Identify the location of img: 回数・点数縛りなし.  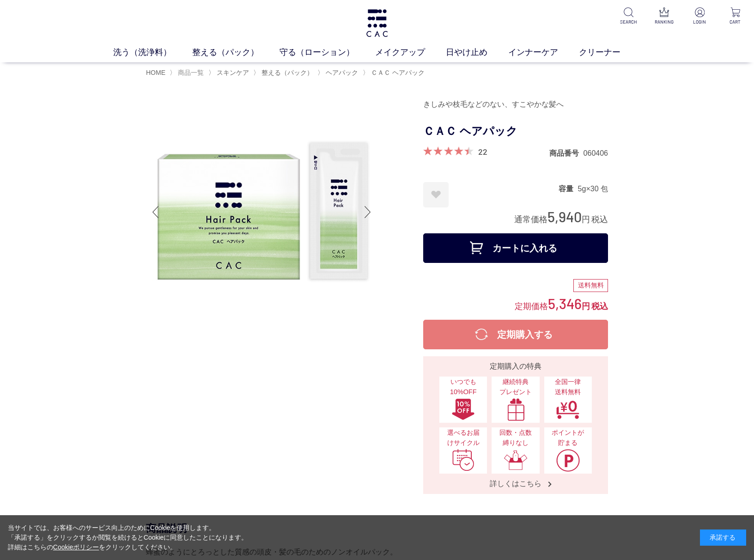
(515, 460).